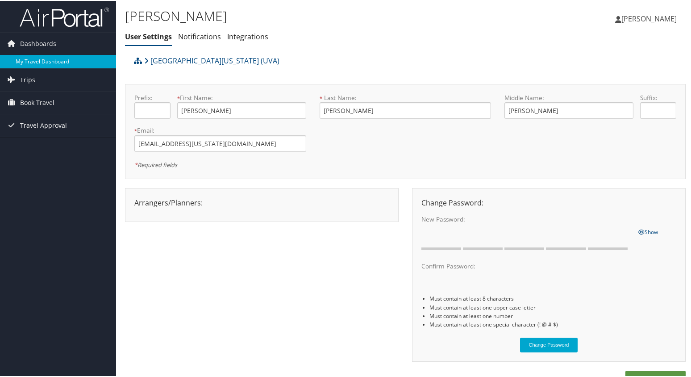  I want to click on span: Dashboards, so click(38, 43).